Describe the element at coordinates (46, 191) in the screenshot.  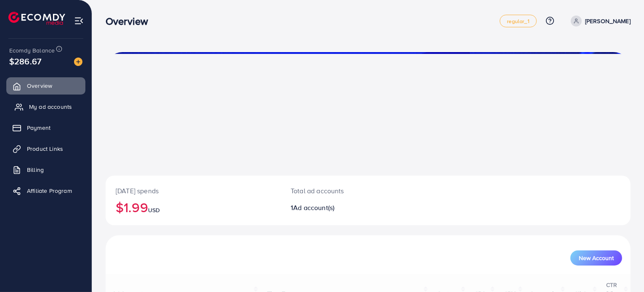
I see `a: Affiliate Program` at that location.